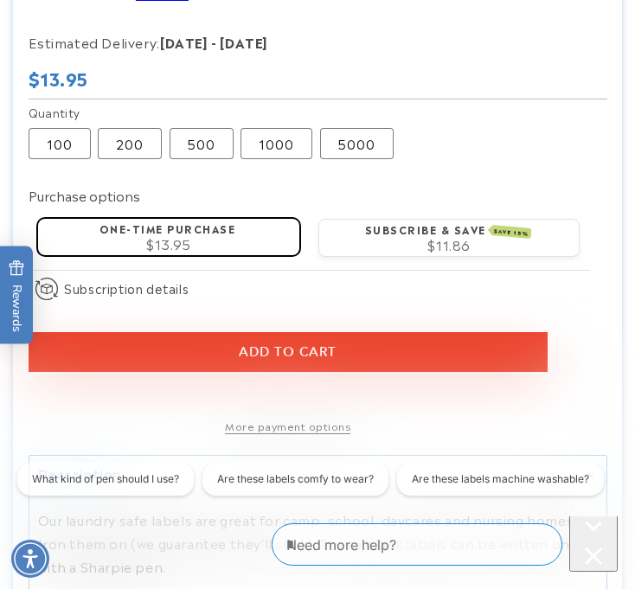  Describe the element at coordinates (201, 144) in the screenshot. I see `label: 500` at that location.